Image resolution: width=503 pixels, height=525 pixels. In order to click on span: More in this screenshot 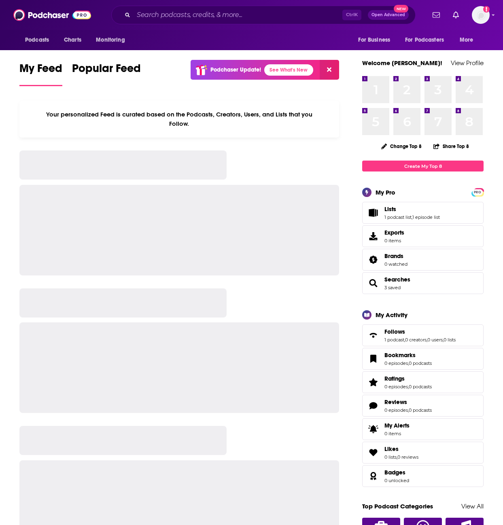, I will do `click(466, 40)`.